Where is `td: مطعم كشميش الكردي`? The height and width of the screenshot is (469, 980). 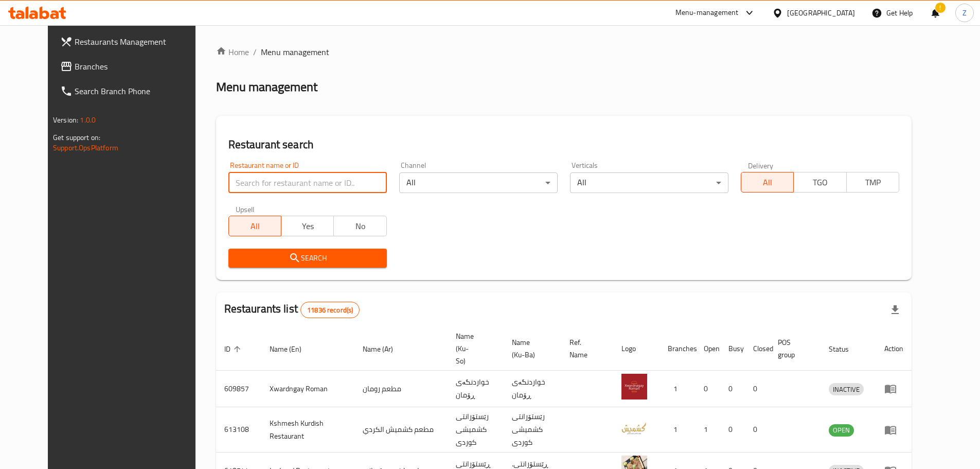
td: مطعم كشميش الكردي is located at coordinates (401, 430).